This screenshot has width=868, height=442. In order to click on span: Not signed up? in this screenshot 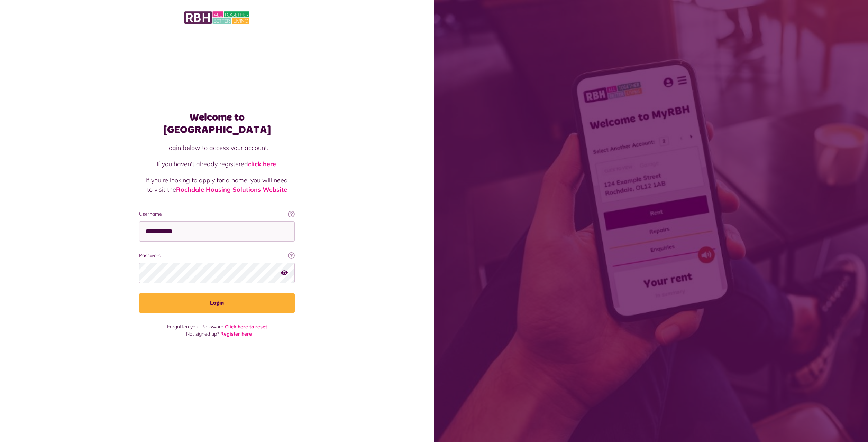, I will do `click(202, 334)`.